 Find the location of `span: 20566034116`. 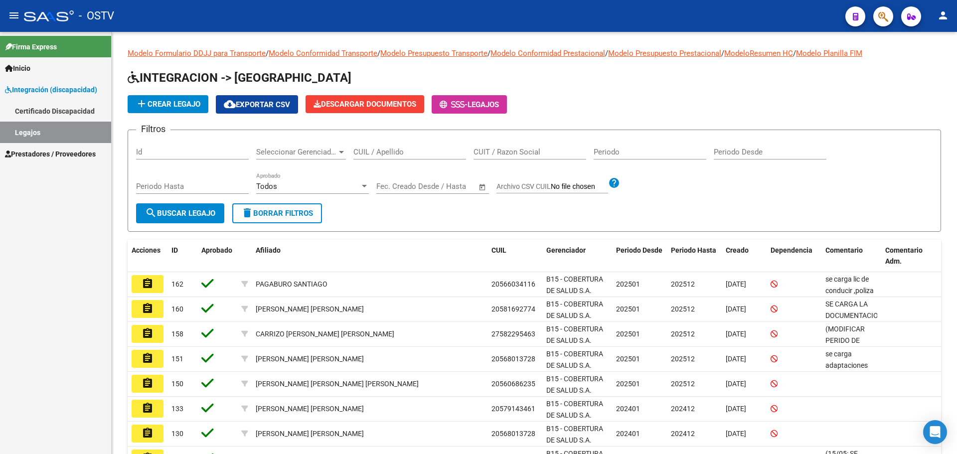

span: 20566034116 is located at coordinates (513, 284).